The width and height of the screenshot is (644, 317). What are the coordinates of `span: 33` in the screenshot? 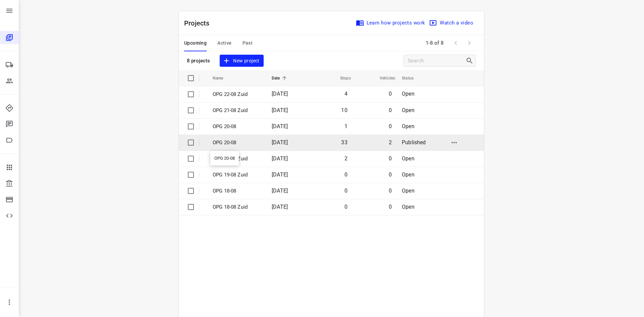 It's located at (344, 142).